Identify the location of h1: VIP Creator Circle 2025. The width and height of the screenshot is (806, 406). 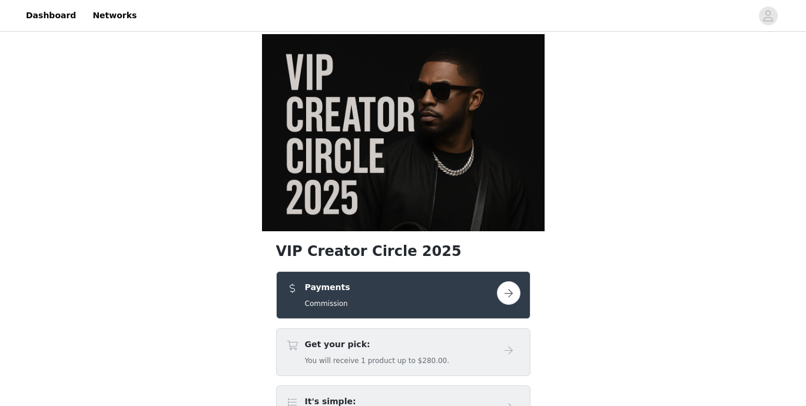
(403, 251).